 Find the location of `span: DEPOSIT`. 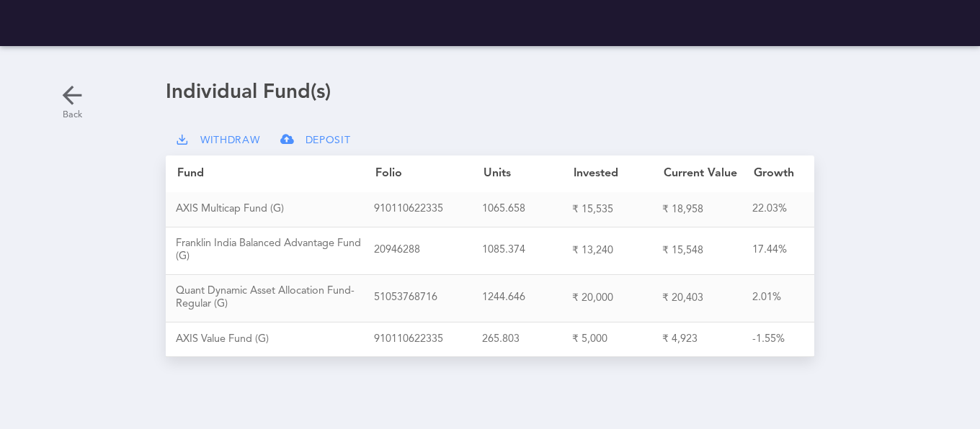

span: DEPOSIT is located at coordinates (328, 141).